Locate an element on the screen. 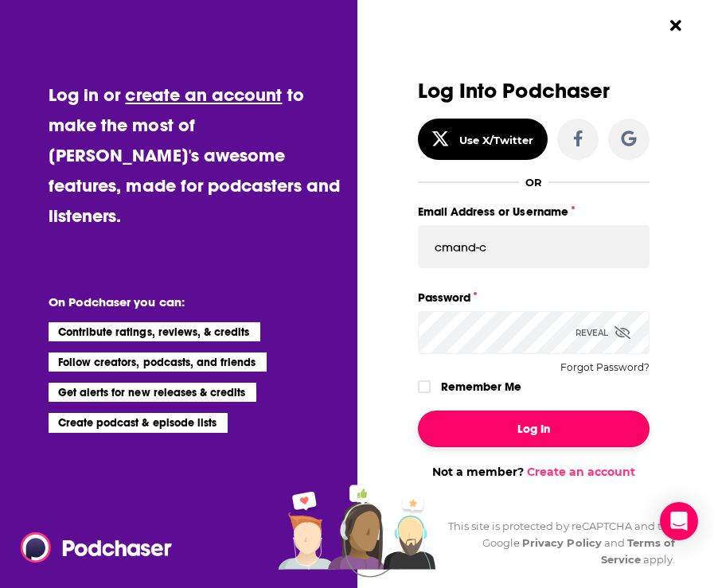 The width and height of the screenshot is (714, 588). div: OR is located at coordinates (533, 182).